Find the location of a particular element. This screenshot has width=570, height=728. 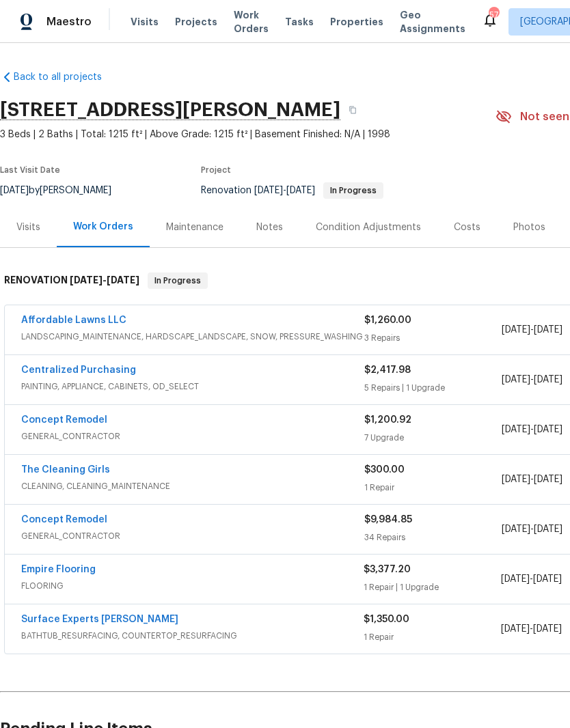

span: Projects is located at coordinates (196, 21).